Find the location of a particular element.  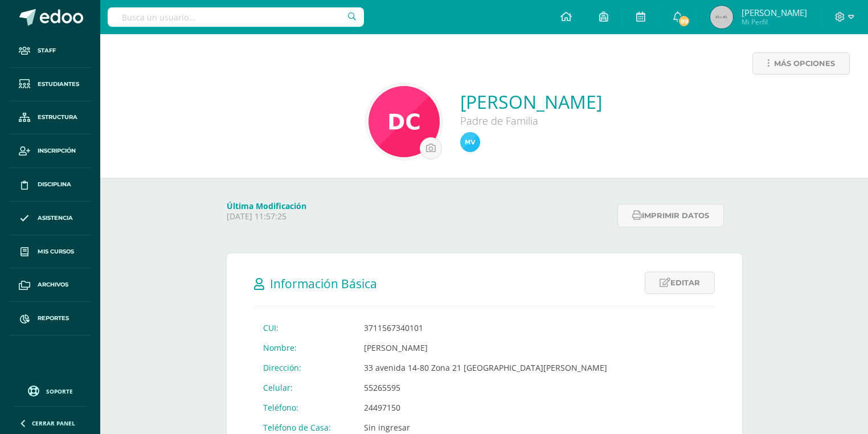

td: 24497150 is located at coordinates (486, 407).